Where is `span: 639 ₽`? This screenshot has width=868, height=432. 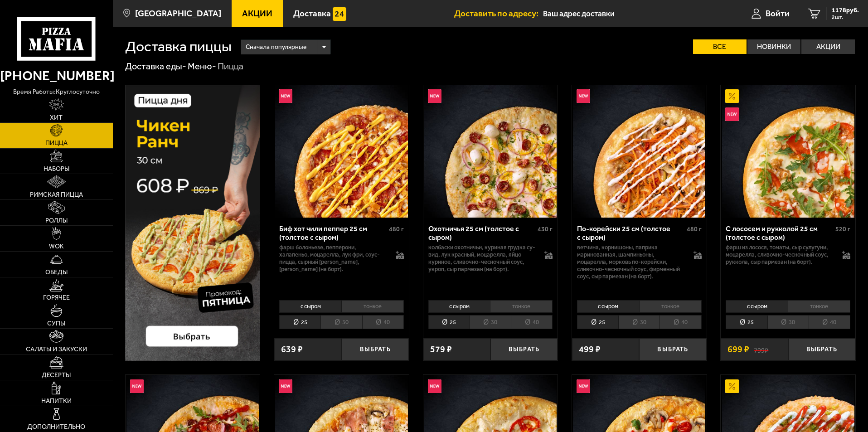 span: 639 ₽ is located at coordinates (292, 350).